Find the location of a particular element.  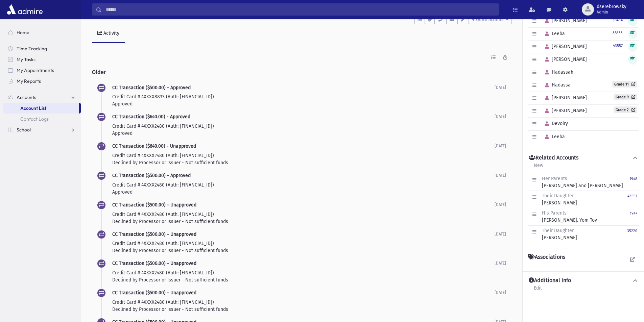

span: CC Transaction ($640.00) - Approved is located at coordinates (151, 116).